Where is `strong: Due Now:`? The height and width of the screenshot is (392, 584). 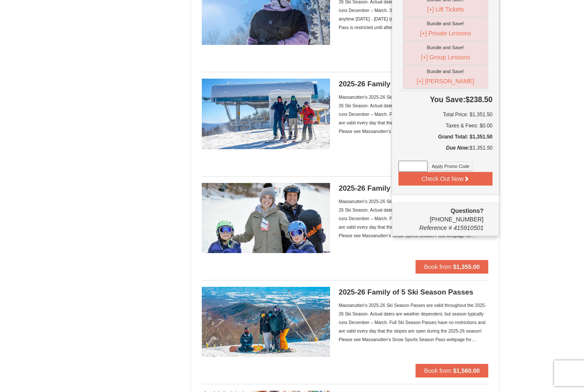 strong: Due Now: is located at coordinates (458, 148).